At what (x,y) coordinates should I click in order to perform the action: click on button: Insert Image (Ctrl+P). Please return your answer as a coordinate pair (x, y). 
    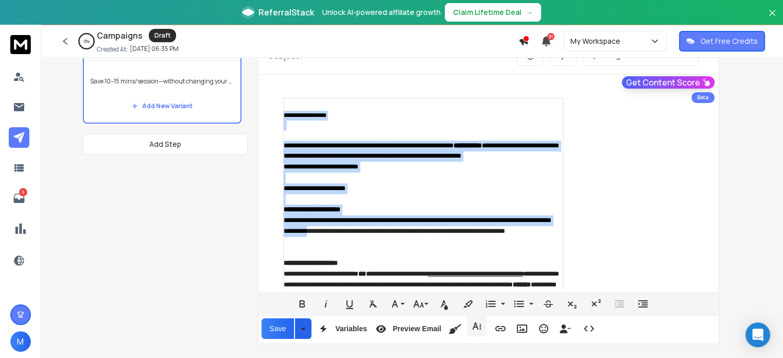
    Looking at the image, I should click on (522, 328).